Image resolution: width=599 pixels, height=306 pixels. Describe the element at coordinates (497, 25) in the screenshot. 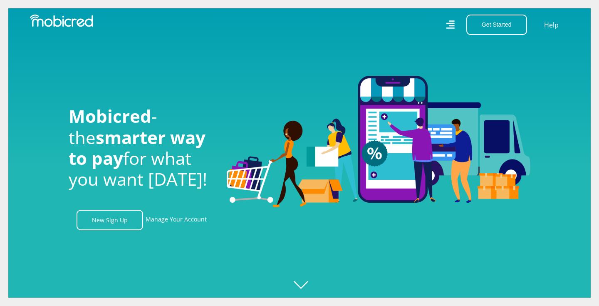

I see `button: Get Started` at that location.